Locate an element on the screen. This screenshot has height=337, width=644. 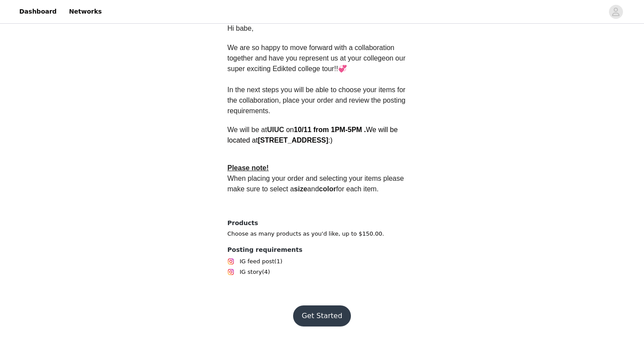
span: (1) is located at coordinates (278, 262).